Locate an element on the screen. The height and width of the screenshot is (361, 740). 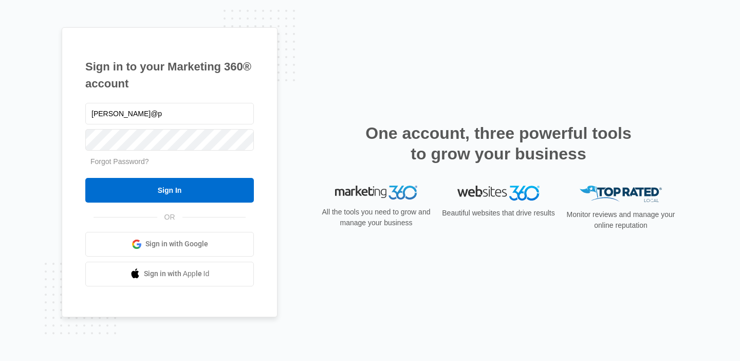
input: Sign In is located at coordinates (170, 190).